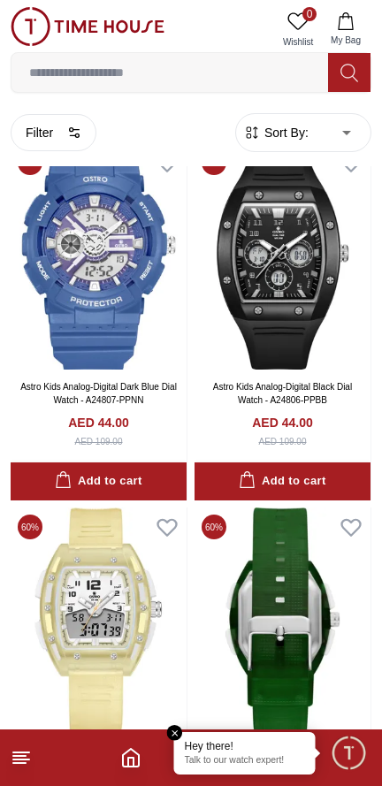  Describe the element at coordinates (131, 757) in the screenshot. I see `a: Home` at that location.